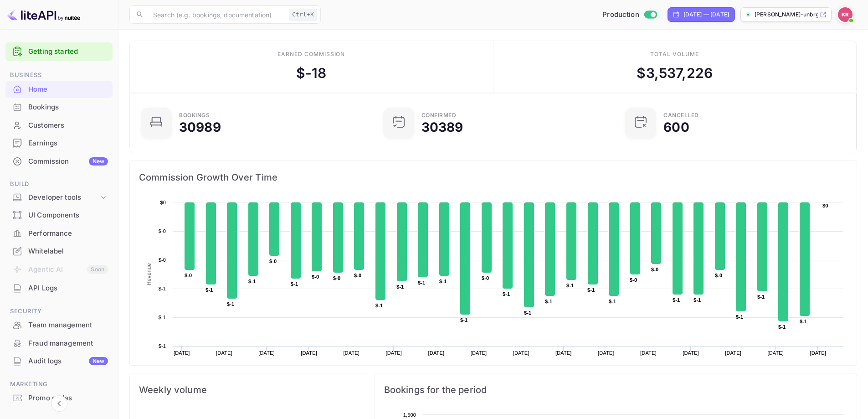 This screenshot has width=868, height=419. What do you see at coordinates (59, 215) in the screenshot?
I see `a: UI Components` at bounding box center [59, 215].